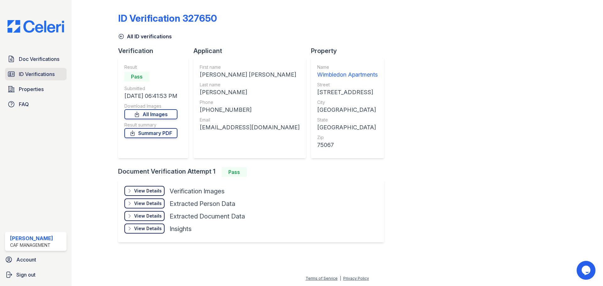 Image resolution: width=603 pixels, height=286 pixels. I want to click on div: Extracted Person Data, so click(202, 204).